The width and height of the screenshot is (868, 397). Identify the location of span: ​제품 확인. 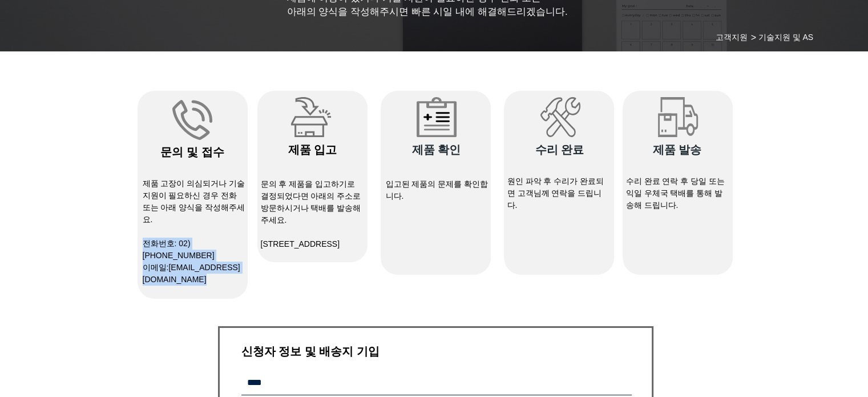
(437, 150).